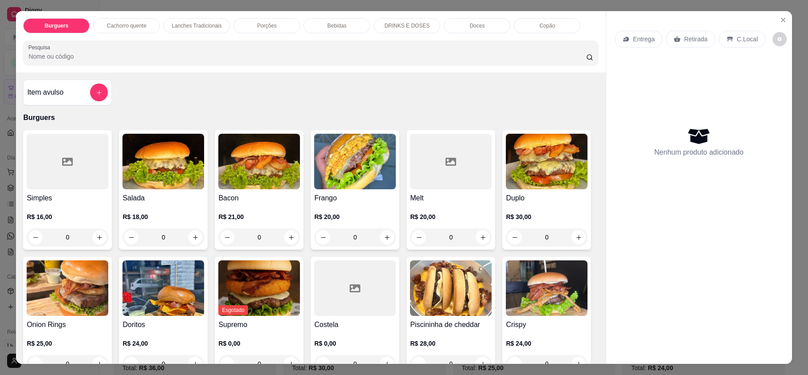 This screenshot has height=375, width=808. I want to click on h4: Crispy, so click(547, 324).